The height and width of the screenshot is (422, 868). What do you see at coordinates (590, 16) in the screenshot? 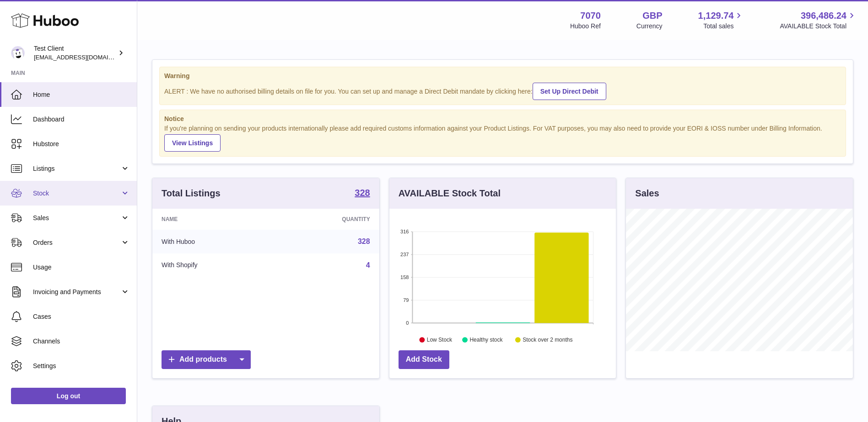
I see `strong: 7070` at bounding box center [590, 16].